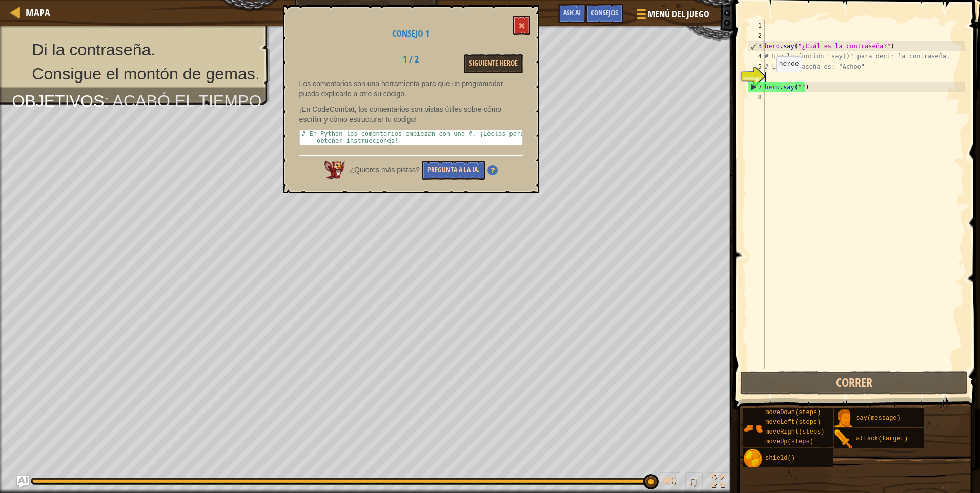 Image resolution: width=980 pixels, height=493 pixels. Describe the element at coordinates (756, 97) in the screenshot. I see `div: 8` at that location.